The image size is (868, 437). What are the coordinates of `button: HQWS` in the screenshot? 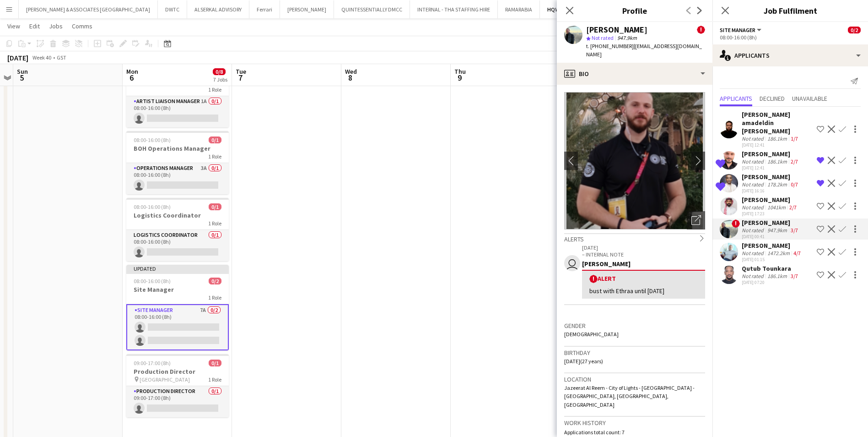 It's located at (555, 9).